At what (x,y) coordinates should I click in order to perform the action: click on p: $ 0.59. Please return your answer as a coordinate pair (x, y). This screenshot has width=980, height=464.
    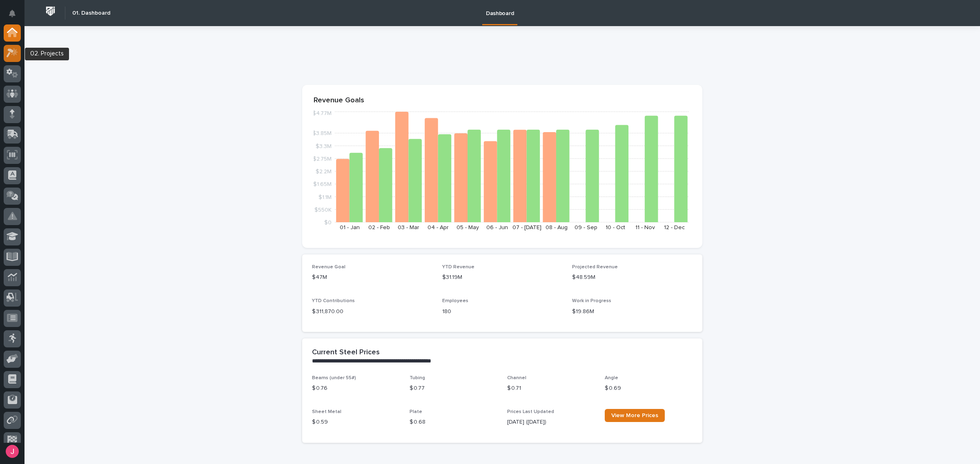
    Looking at the image, I should click on (356, 422).